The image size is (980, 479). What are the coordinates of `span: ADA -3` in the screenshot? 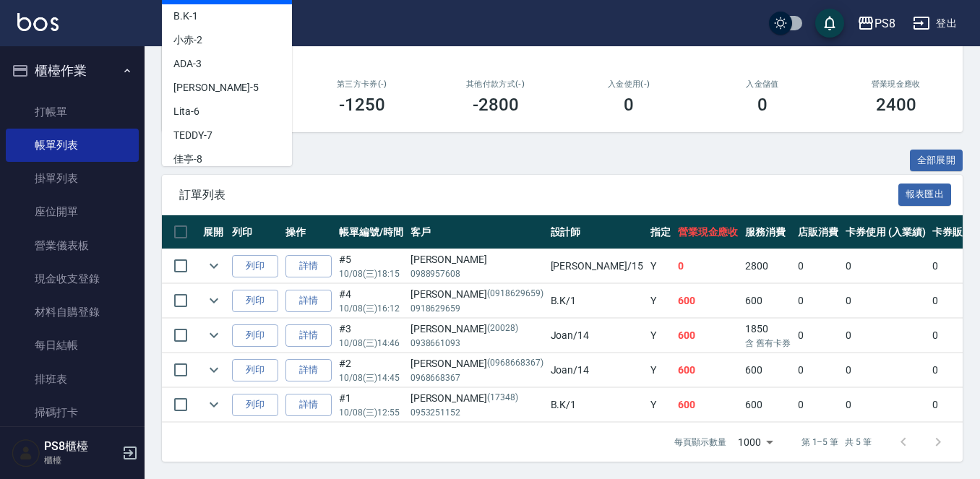 It's located at (187, 63).